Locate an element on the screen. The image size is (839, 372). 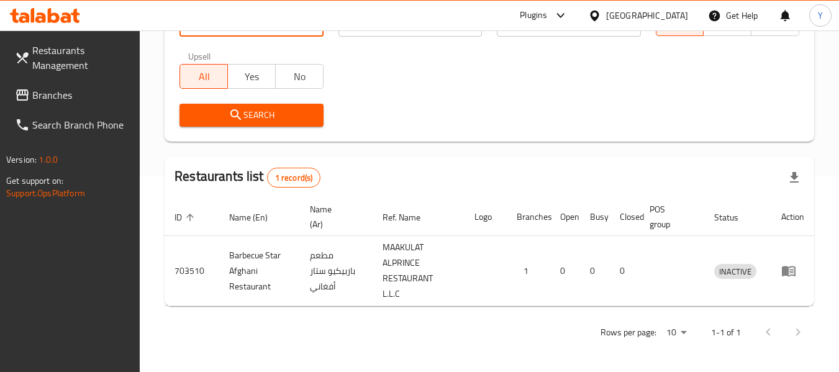
p: 1-1 of 1 is located at coordinates (726, 332).